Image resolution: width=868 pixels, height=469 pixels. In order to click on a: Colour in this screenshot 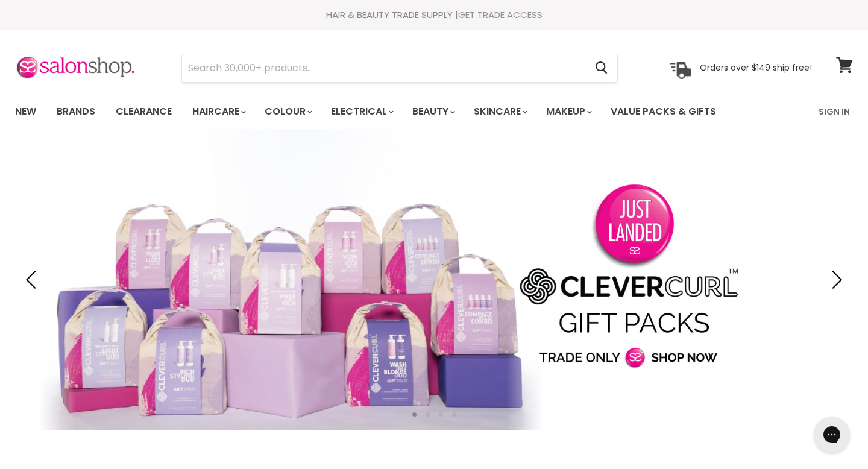, I will do `click(288, 111)`.